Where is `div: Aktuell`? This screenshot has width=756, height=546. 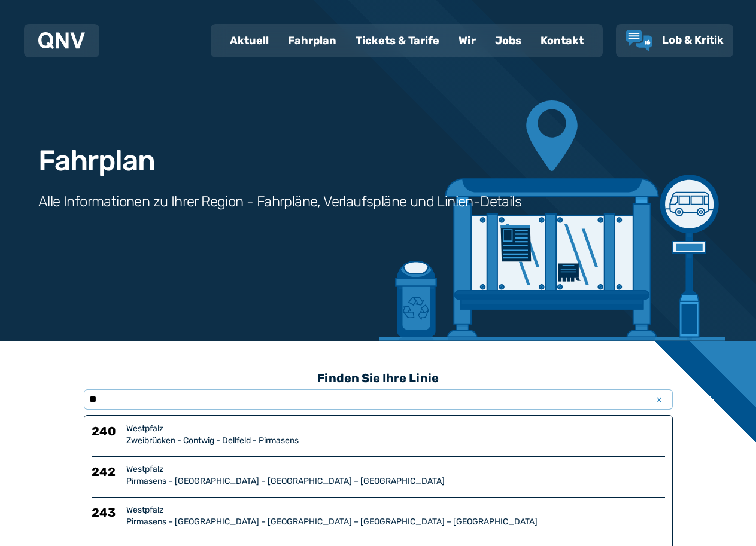
div: Aktuell is located at coordinates (249, 41).